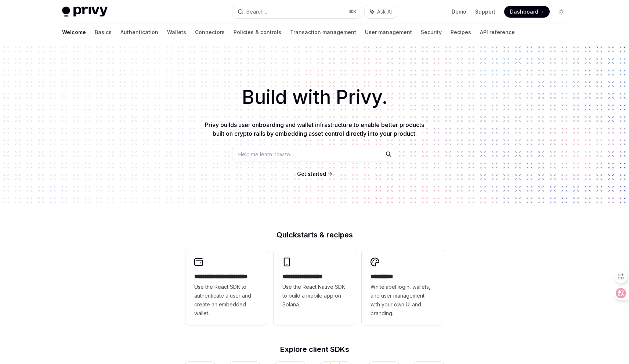 This screenshot has height=364, width=629. I want to click on span: Help me learn how to…, so click(266, 154).